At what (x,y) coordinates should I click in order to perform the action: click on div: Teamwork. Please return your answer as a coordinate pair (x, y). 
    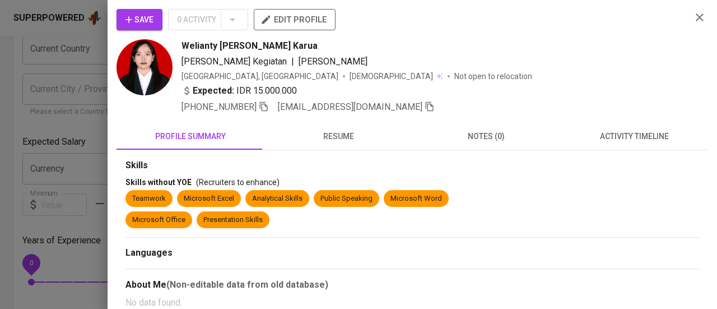
    Looking at the image, I should click on (149, 198).